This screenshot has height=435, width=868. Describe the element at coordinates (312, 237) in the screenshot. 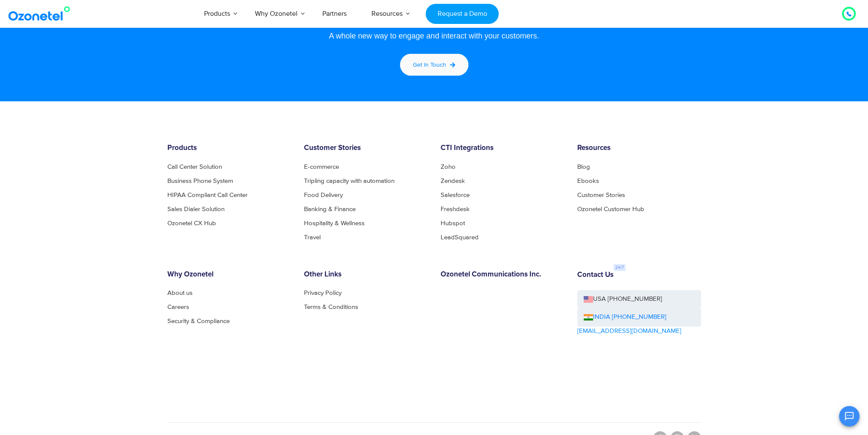

I see `a: Travel` at that location.